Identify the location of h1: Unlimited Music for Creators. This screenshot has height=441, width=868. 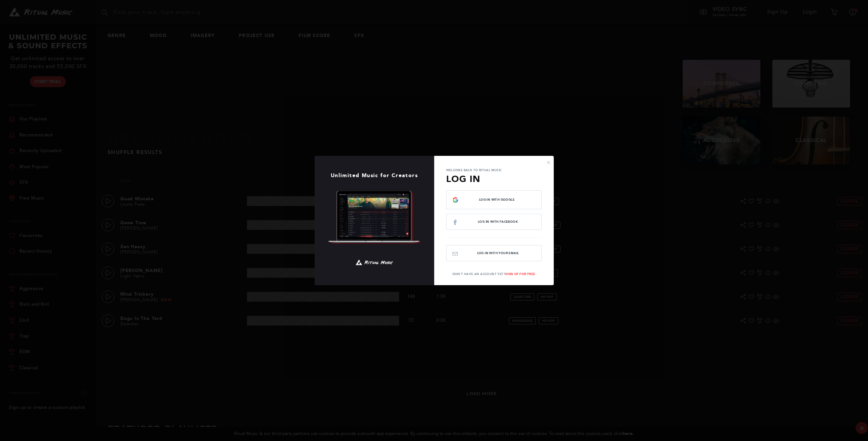
(374, 176).